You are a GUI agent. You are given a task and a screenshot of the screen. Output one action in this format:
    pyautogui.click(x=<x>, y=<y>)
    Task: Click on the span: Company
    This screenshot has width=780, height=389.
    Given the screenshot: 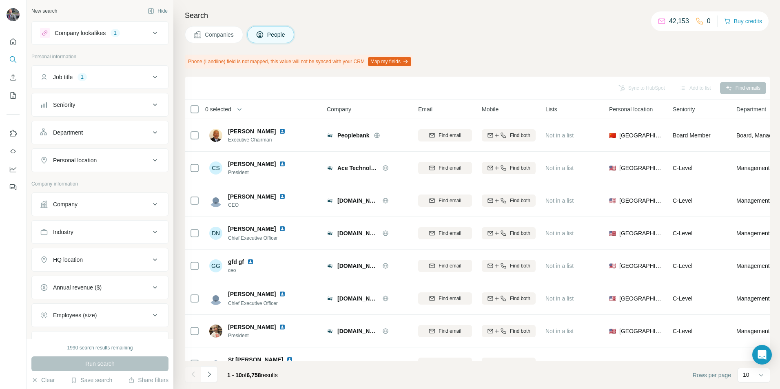 What is the action you would take?
    pyautogui.click(x=339, y=109)
    